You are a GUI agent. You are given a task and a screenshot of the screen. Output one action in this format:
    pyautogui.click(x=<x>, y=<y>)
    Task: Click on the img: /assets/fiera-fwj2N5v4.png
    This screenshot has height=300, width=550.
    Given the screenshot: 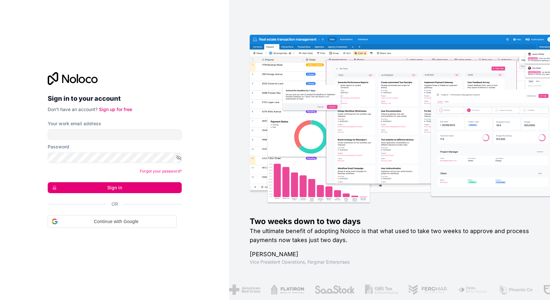 What is the action you would take?
    pyautogui.click(x=462, y=290)
    